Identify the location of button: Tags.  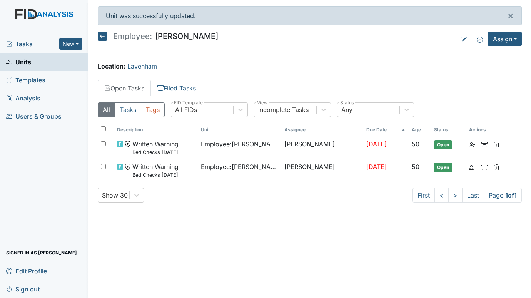
(153, 110).